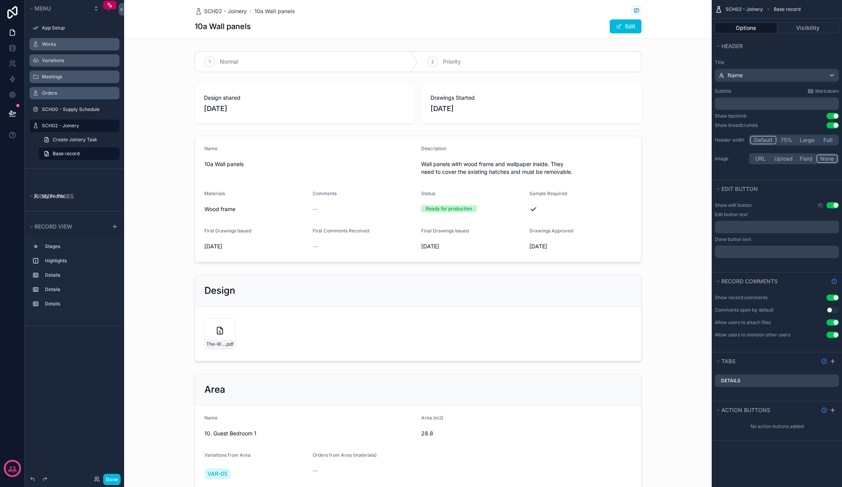 The image size is (842, 487). Describe the element at coordinates (78, 44) in the screenshot. I see `label: Works` at that location.